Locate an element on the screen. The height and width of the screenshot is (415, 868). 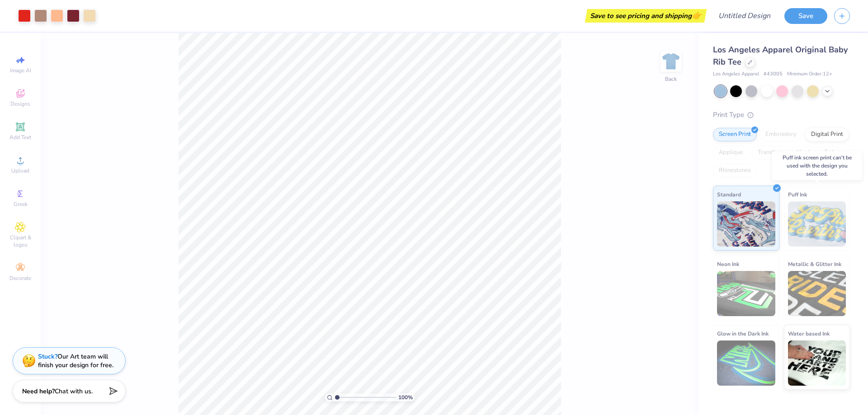
div: Foil is located at coordinates (829, 153).